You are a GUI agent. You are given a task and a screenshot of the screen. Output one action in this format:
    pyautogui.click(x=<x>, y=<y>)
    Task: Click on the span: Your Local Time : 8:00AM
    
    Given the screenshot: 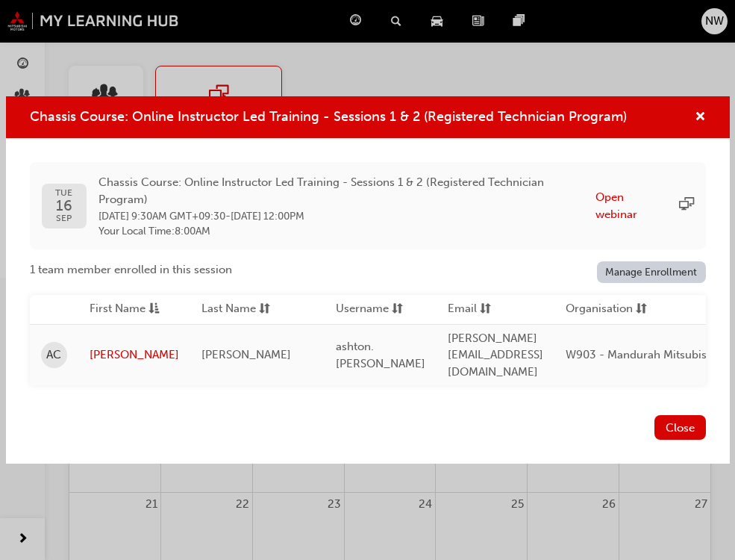 What is the action you would take?
    pyautogui.click(x=341, y=231)
    